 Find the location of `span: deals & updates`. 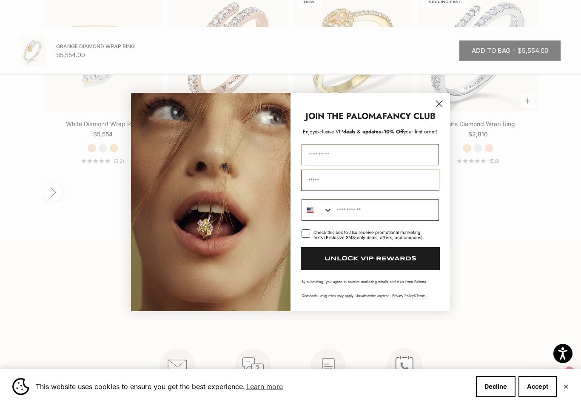

span: deals & updates is located at coordinates (348, 132).